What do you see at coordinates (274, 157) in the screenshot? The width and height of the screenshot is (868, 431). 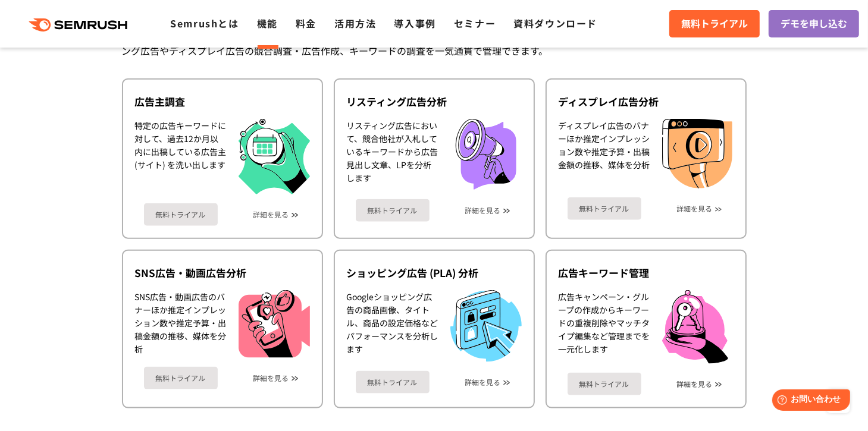 I see `img: 広告主調査` at bounding box center [274, 157].